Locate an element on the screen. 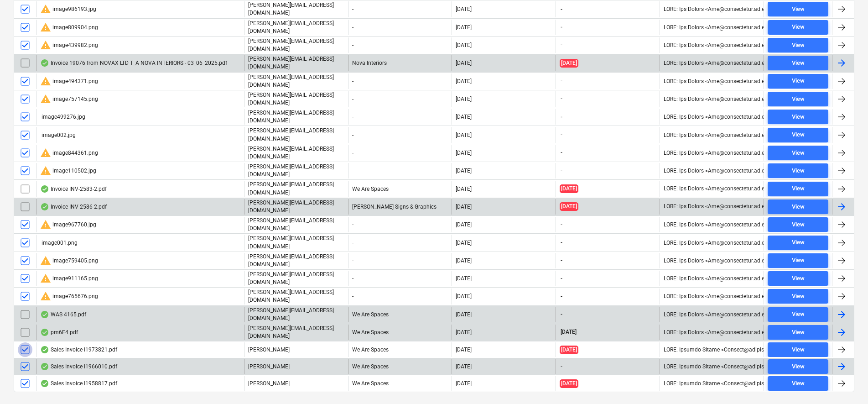  div: image494371.png is located at coordinates (69, 81).